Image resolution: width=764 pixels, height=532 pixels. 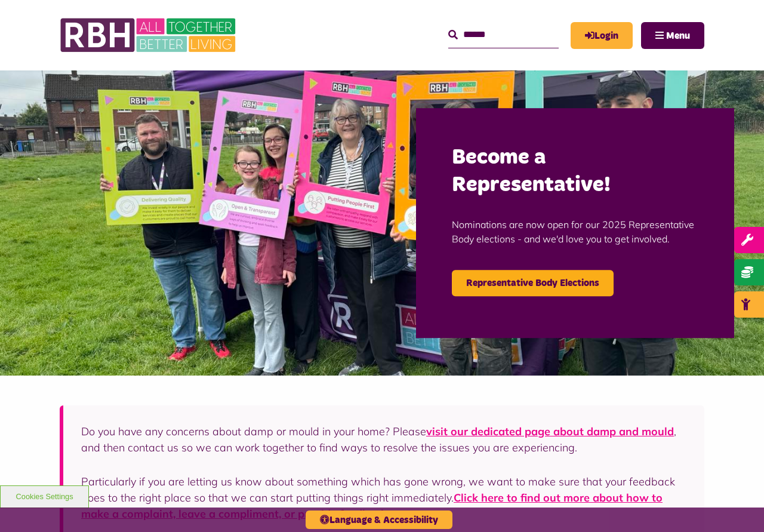 What do you see at coordinates (678, 36) in the screenshot?
I see `span: Menu` at bounding box center [678, 36].